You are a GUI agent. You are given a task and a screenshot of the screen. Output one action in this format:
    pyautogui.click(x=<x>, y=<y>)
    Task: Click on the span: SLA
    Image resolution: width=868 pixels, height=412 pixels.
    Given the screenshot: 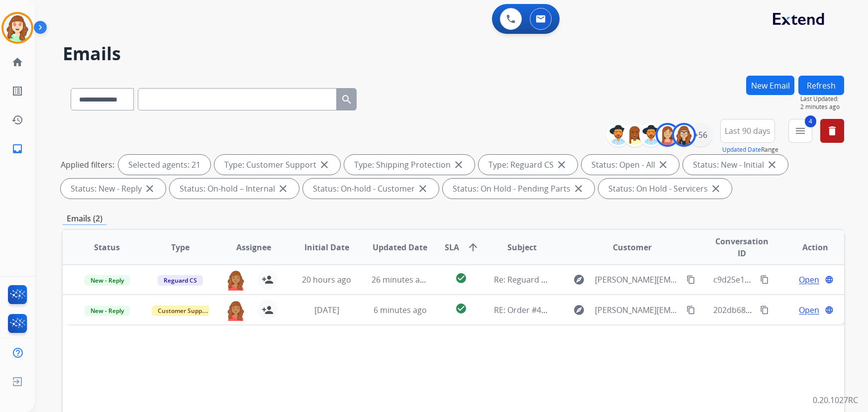 What is the action you would take?
    pyautogui.click(x=452, y=247)
    